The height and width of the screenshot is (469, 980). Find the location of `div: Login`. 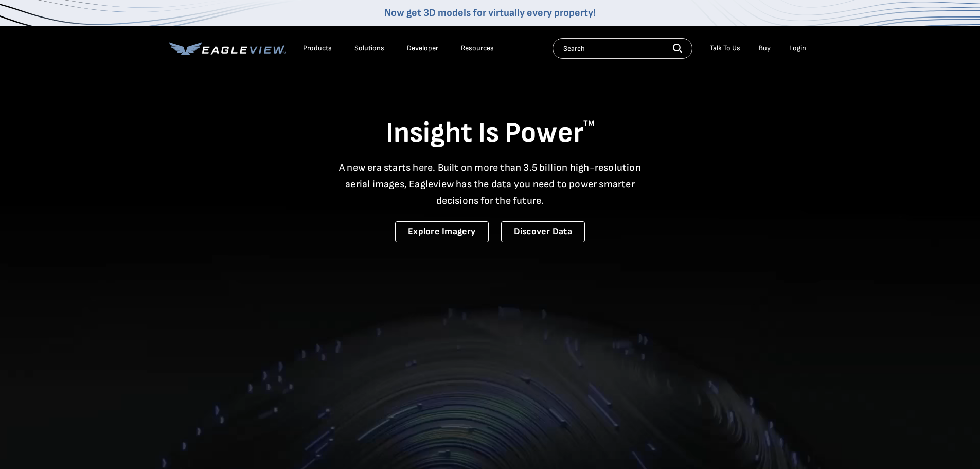

div: Login is located at coordinates (797, 48).